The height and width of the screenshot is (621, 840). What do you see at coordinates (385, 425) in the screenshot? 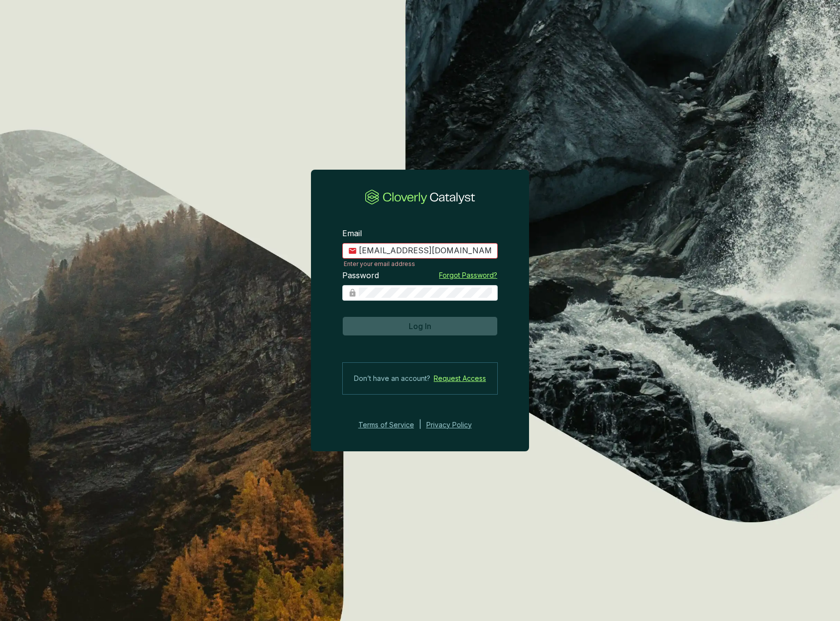
I see `a: Terms of Service` at bounding box center [385, 425].